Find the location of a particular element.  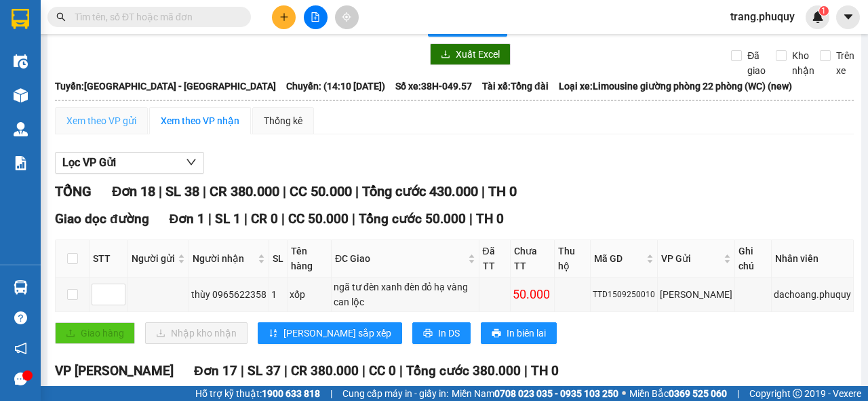

span: plus is located at coordinates (285, 17).